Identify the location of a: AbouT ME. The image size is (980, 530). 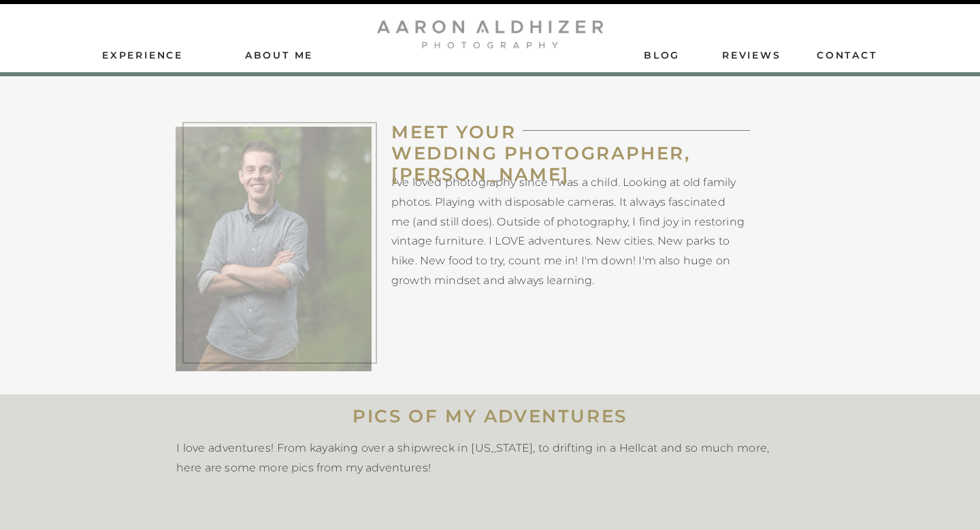
(279, 54).